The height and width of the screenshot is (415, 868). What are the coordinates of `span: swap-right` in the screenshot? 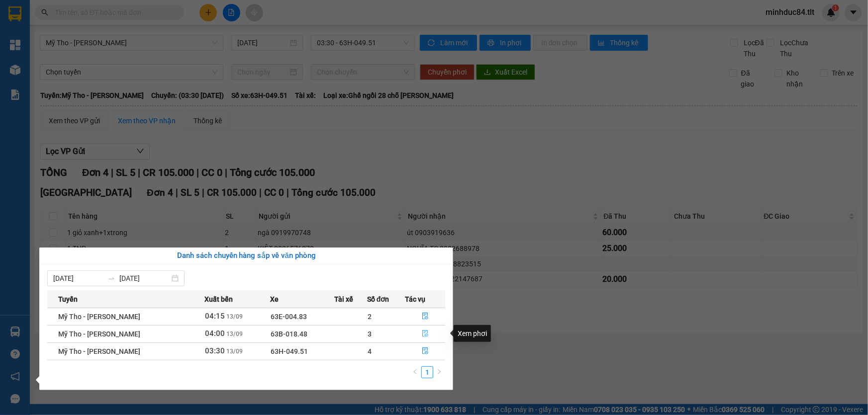 It's located at (111, 279).